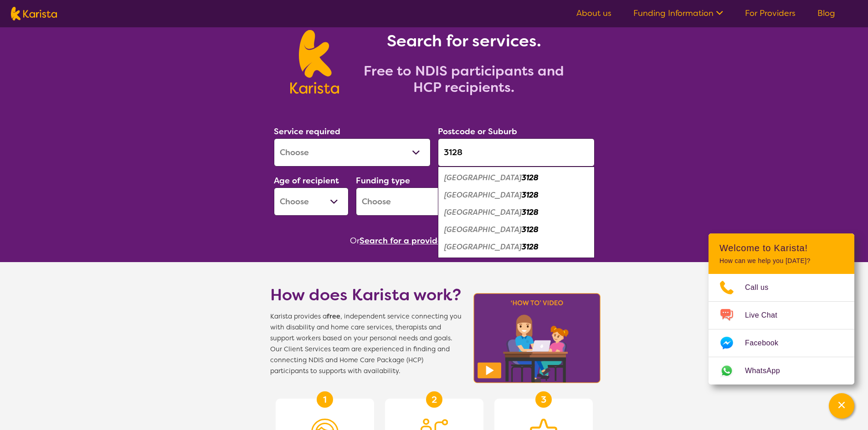  I want to click on div: Box Hill Central 3128, so click(516, 195).